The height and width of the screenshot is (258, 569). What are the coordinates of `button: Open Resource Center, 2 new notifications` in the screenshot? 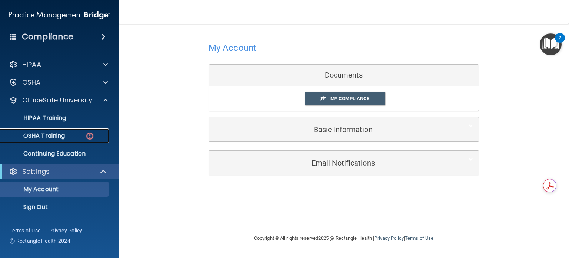 It's located at (551, 44).